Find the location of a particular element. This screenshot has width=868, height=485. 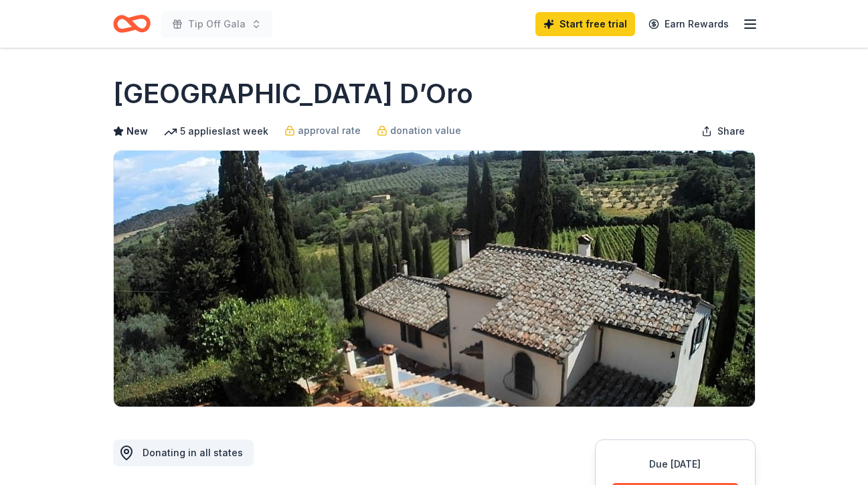

a: donation value is located at coordinates (419, 131).